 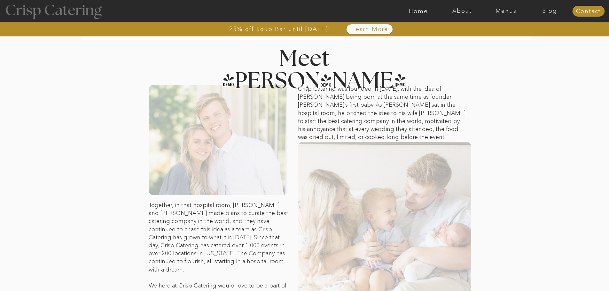 What do you see at coordinates (550, 11) in the screenshot?
I see `nav: Blog` at bounding box center [550, 11].